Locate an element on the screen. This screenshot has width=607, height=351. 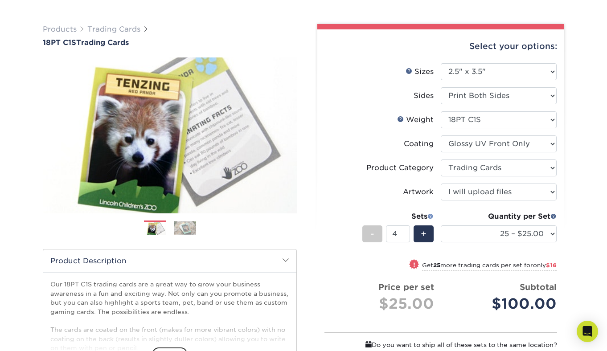
div: Do you want to ship all of these sets to the same location? is located at coordinates (441, 345).